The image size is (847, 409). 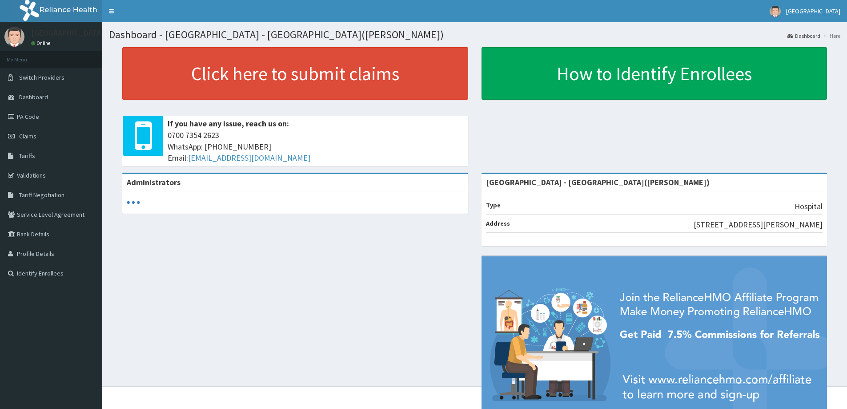 What do you see at coordinates (228, 123) in the screenshot?
I see `b: If you have any issue, reach us on:` at bounding box center [228, 123].